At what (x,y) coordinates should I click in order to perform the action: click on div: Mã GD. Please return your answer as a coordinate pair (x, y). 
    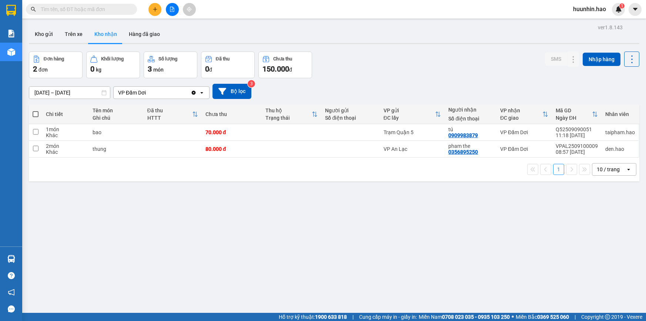
    Looking at the image, I should click on (574, 110).